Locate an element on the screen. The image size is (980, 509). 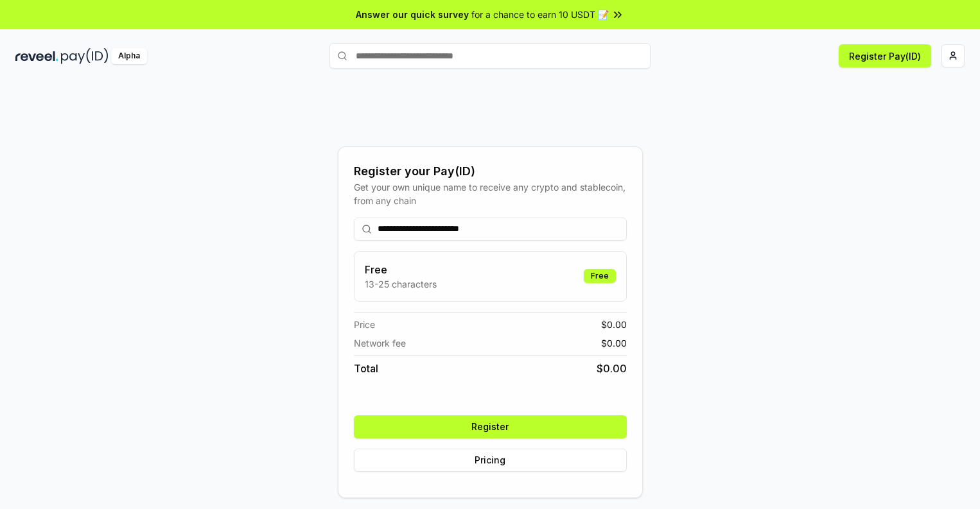
img: reveel_dark is located at coordinates (36, 56).